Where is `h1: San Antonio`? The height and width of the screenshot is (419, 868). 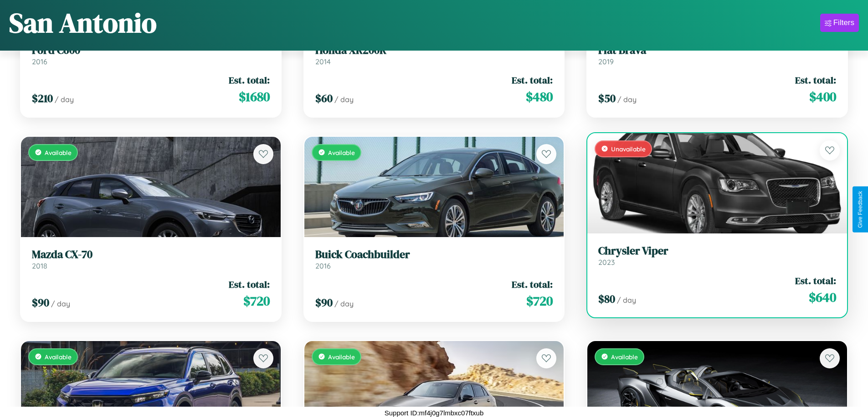
h1: San Antonio is located at coordinates (83, 23).